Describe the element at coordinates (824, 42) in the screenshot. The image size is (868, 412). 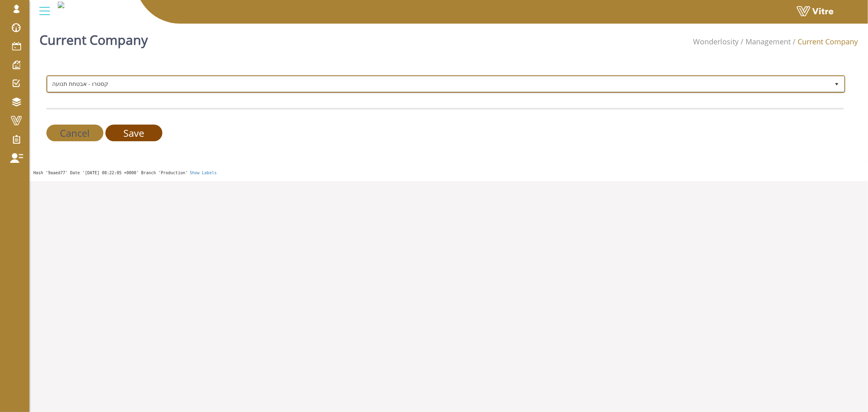
I see `li: Current Company` at that location.